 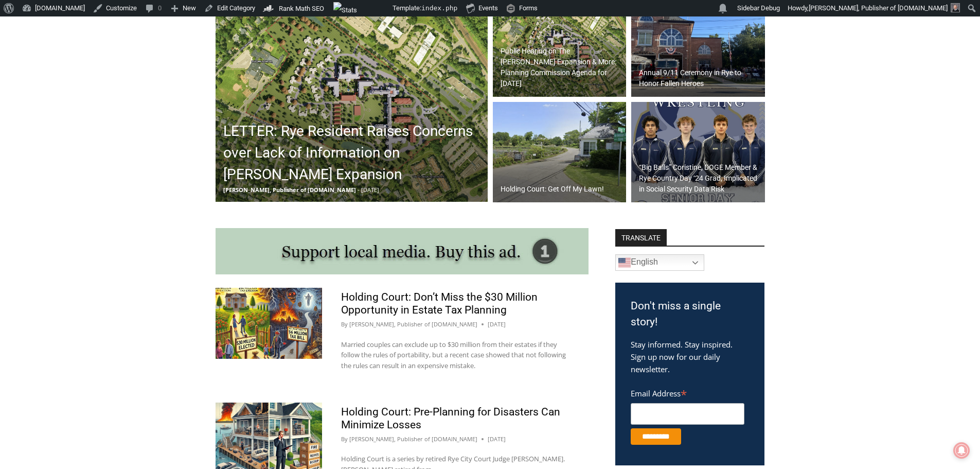 I want to click on h2: Annual 9/11 Ceremony in Rye to Honor Fallen Heroes, so click(x=700, y=78).